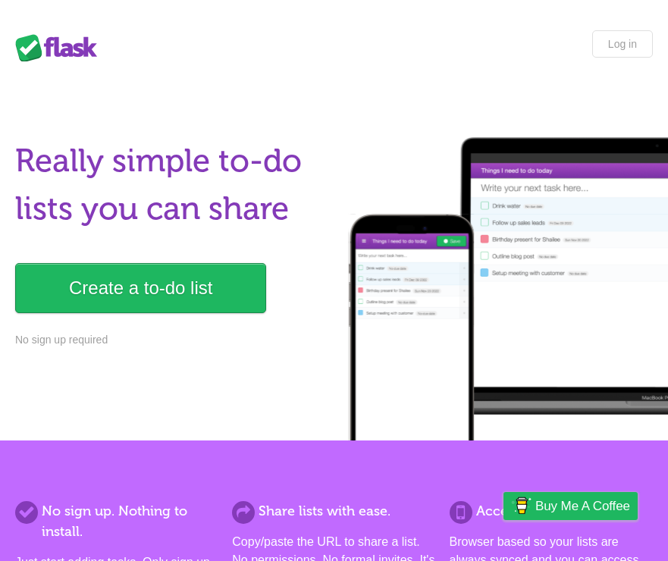 The width and height of the screenshot is (668, 561). I want to click on div: Flask Lists, so click(61, 48).